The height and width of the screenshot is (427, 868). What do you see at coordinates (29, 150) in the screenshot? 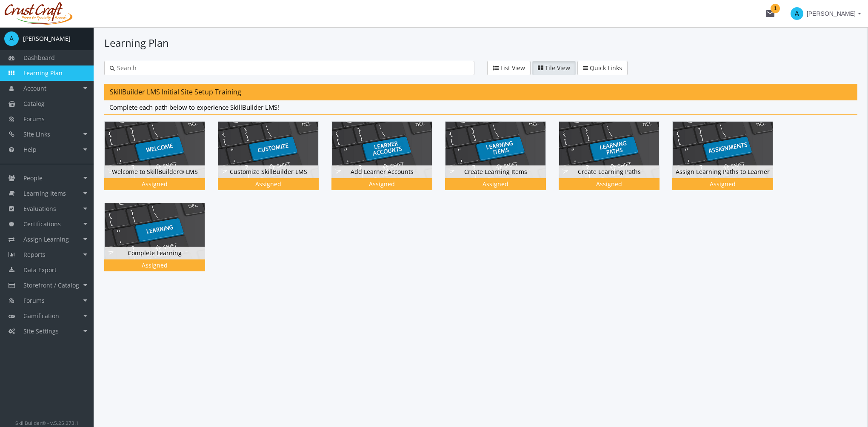
I see `span: Help` at bounding box center [29, 150].